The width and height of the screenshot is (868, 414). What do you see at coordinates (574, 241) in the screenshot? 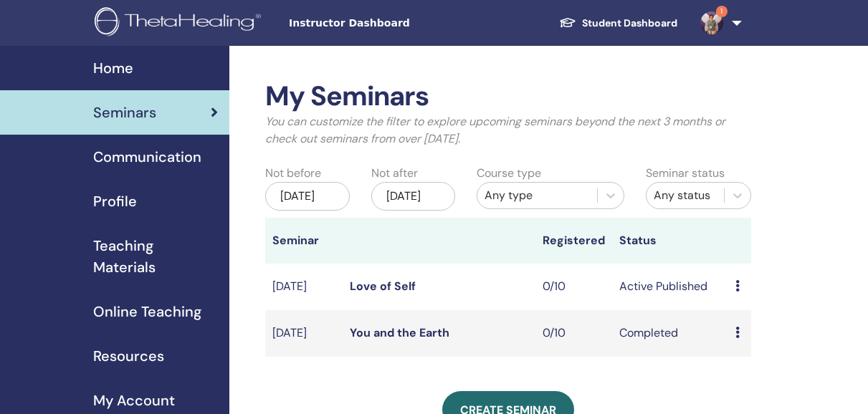
I see `th: Registered` at bounding box center [574, 241].